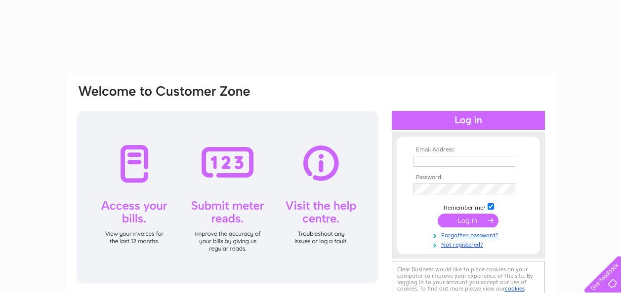 The width and height of the screenshot is (621, 293). Describe the element at coordinates (467, 221) in the screenshot. I see `input: Submit` at that location.